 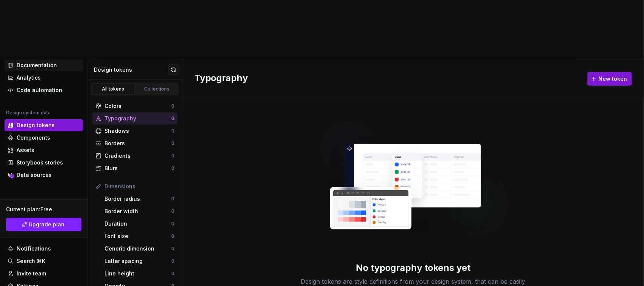 I want to click on div: Notifications, so click(x=34, y=249).